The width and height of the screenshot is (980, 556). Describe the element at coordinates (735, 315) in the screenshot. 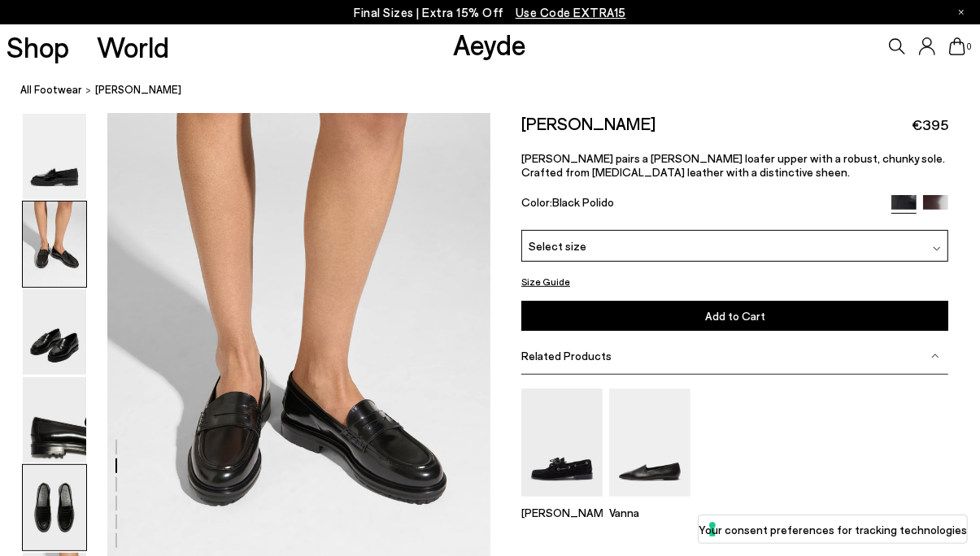

I see `span: Add to Cart` at that location.